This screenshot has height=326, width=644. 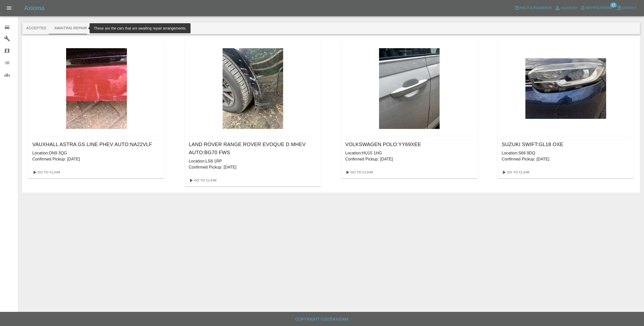 I want to click on button: In Repair, so click(x=104, y=28).